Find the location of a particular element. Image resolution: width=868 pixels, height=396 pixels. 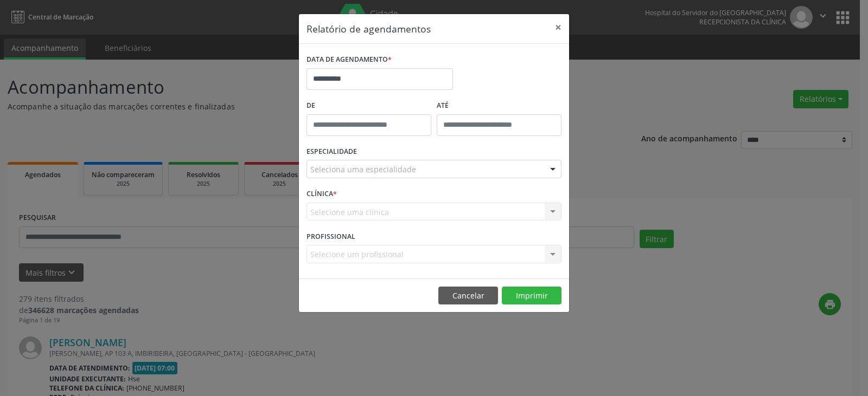

button: Close is located at coordinates (558, 27).